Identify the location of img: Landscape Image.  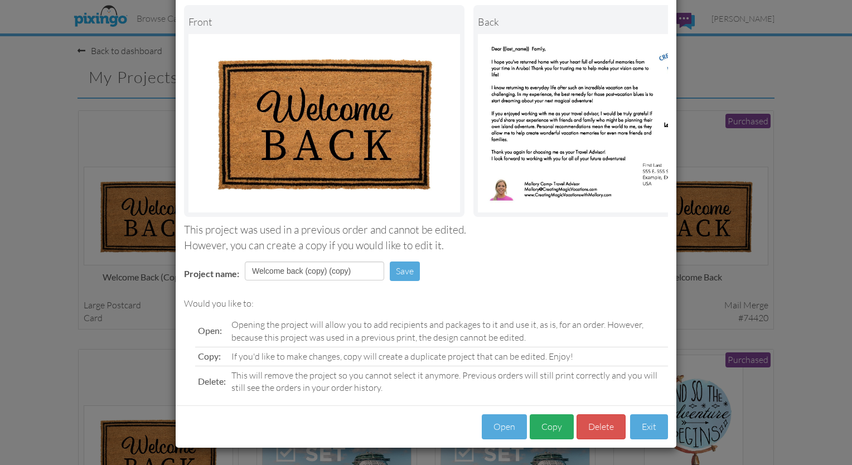
(324, 123).